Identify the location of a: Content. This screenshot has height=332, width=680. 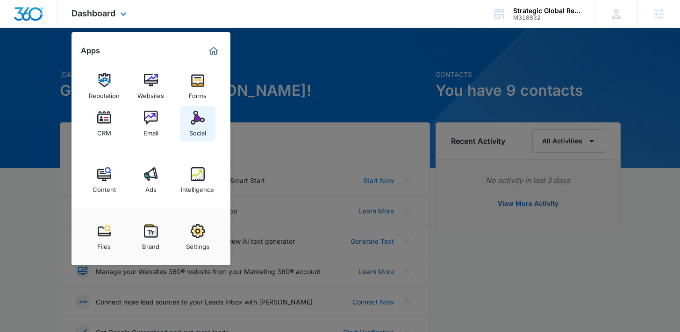
(104, 180).